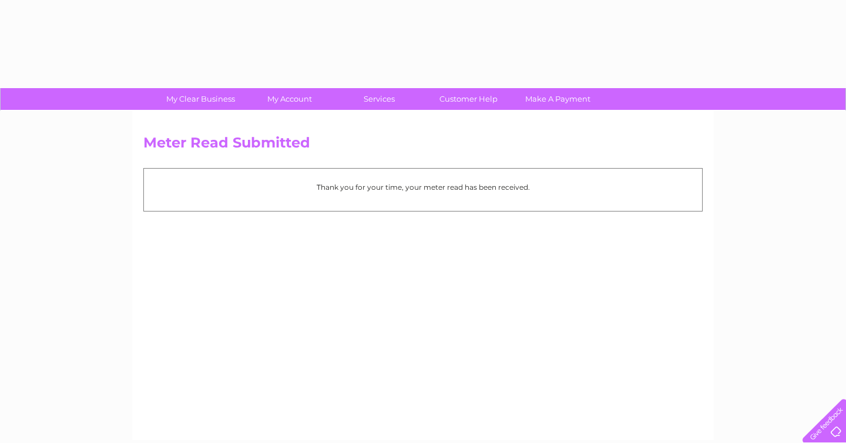  What do you see at coordinates (379, 99) in the screenshot?
I see `a: Services` at bounding box center [379, 99].